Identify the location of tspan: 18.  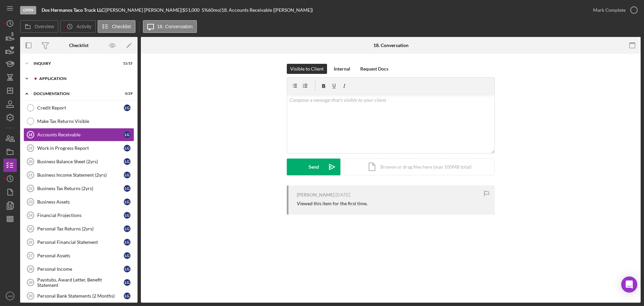
(30, 135).